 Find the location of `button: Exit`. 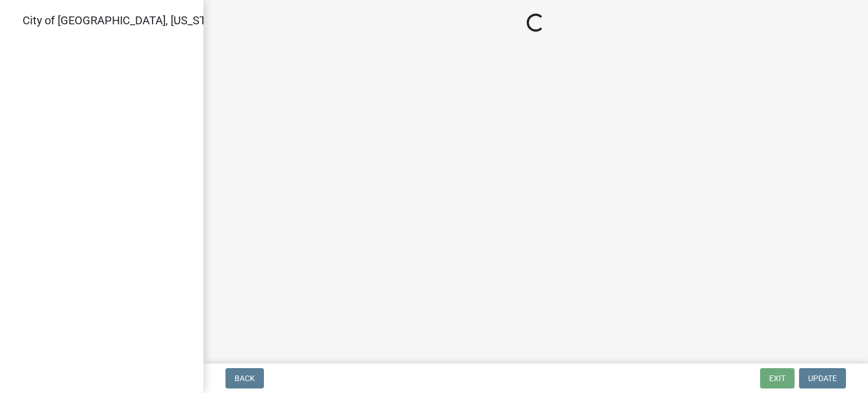

button: Exit is located at coordinates (777, 378).